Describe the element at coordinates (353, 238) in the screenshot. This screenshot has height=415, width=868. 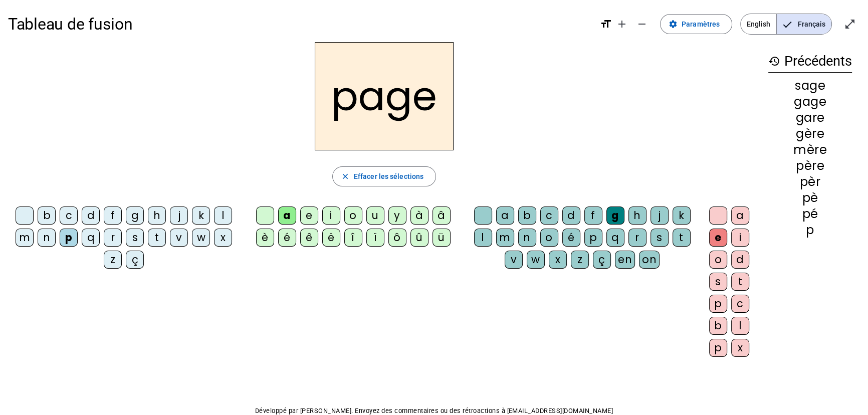
I see `div: î` at that location.